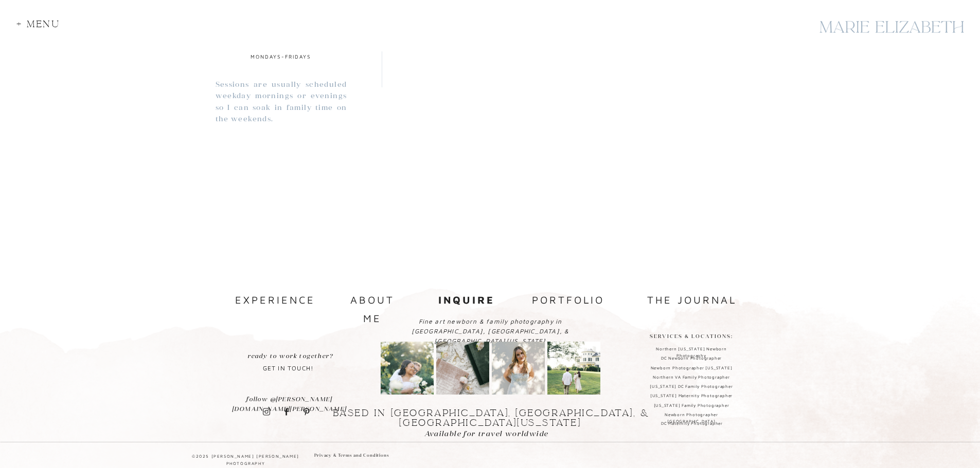 Image resolution: width=980 pixels, height=468 pixels. I want to click on h3: Northern VA Family Photographer, so click(691, 377).